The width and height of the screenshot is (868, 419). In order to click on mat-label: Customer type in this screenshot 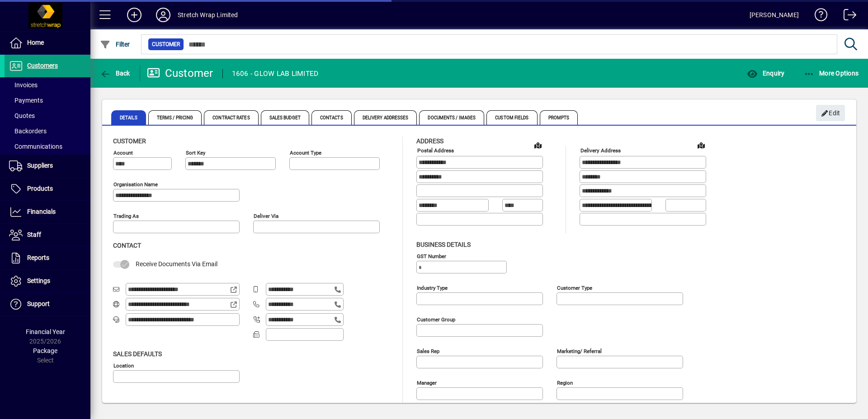, I will do `click(575, 288)`.